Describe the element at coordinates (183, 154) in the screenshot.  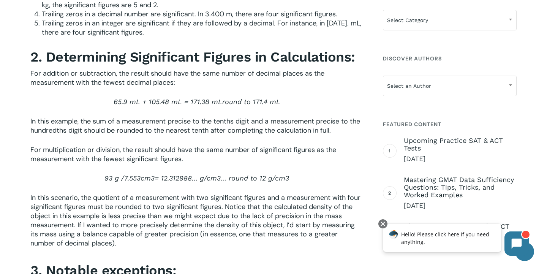
I see `span: For multiplication or division, the result should have the same number of significant figures as ...` at that location.